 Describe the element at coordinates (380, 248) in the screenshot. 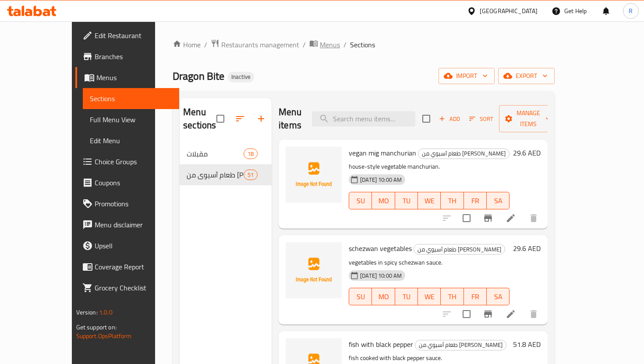

I see `span: schezwan vegetables` at that location.